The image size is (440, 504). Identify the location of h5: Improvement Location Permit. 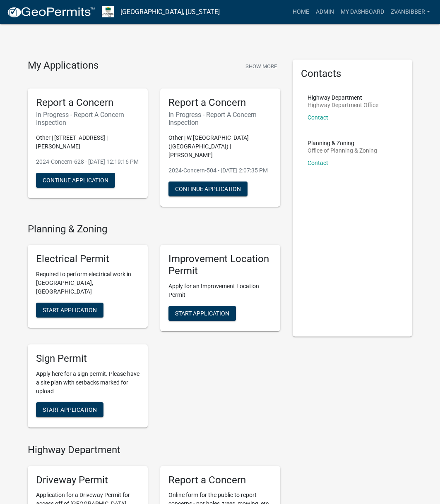
(220, 265).